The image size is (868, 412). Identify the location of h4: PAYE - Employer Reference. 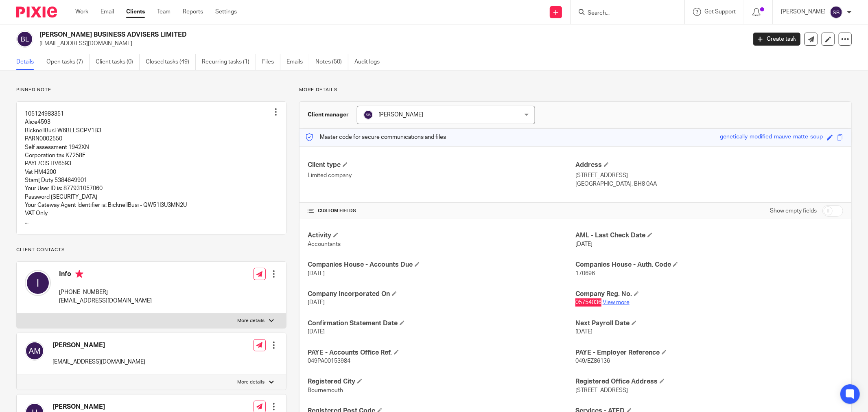
(709, 353).